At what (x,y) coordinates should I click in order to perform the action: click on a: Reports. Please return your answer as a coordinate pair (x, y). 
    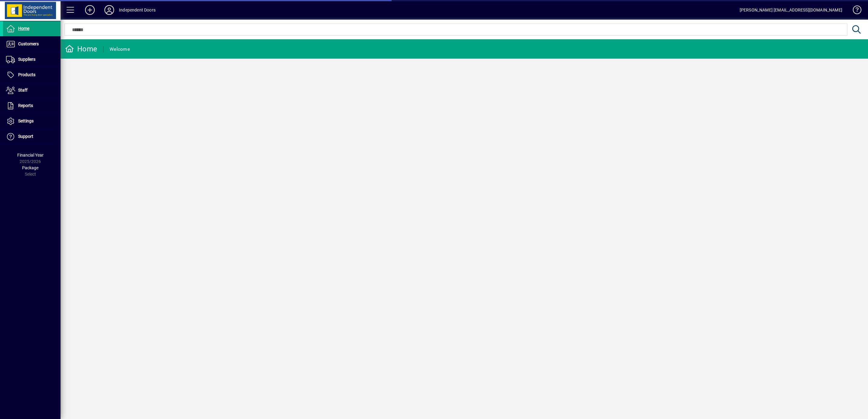
    Looking at the image, I should click on (32, 106).